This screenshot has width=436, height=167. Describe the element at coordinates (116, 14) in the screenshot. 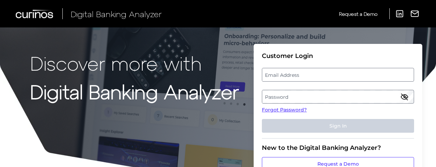

I see `span: Digital Banking Analyzer` at that location.